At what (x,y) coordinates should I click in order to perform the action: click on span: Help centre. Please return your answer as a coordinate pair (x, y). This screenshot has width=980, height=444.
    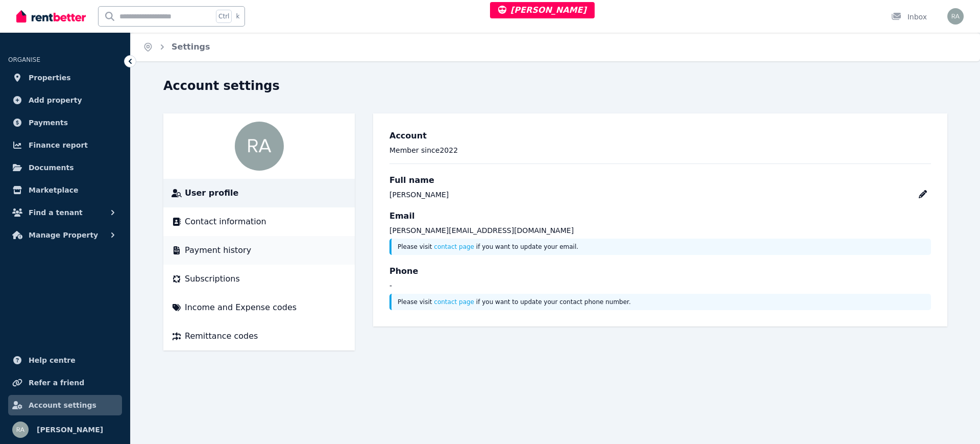
    Looking at the image, I should click on (52, 360).